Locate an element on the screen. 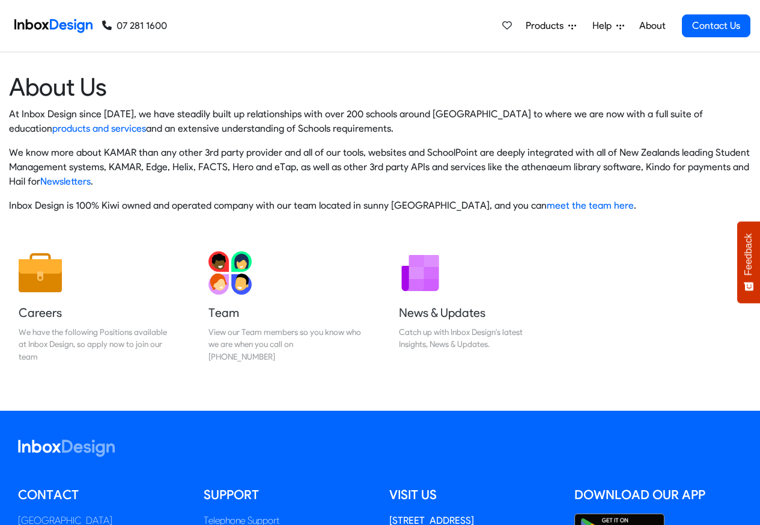 This screenshot has width=760, height=525. a: About is located at coordinates (652, 26).